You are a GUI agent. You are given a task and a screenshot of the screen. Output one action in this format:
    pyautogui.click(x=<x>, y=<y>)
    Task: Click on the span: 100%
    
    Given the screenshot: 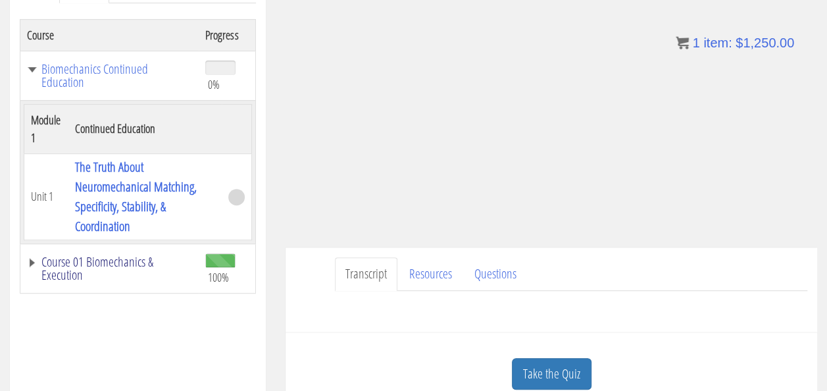 What is the action you would take?
    pyautogui.click(x=218, y=277)
    